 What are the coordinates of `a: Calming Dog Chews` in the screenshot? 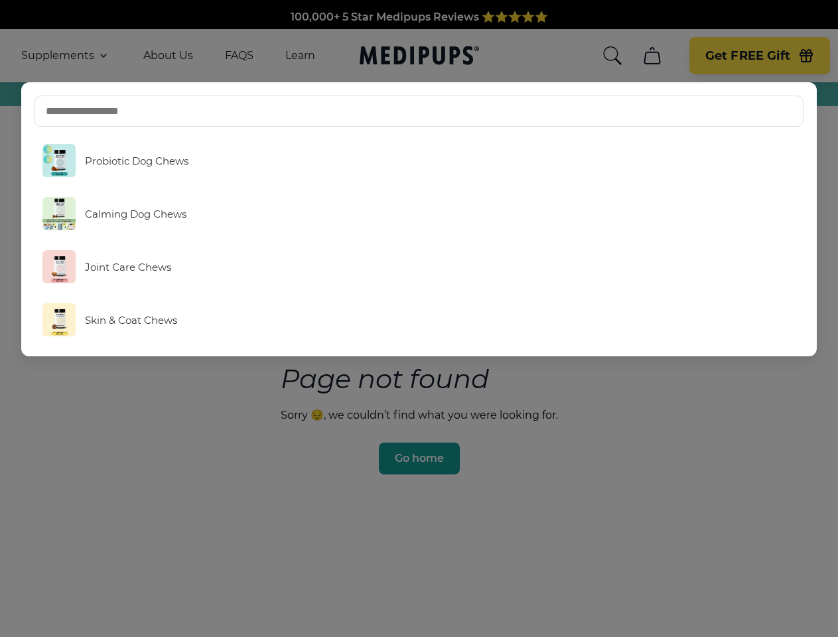 It's located at (419, 214).